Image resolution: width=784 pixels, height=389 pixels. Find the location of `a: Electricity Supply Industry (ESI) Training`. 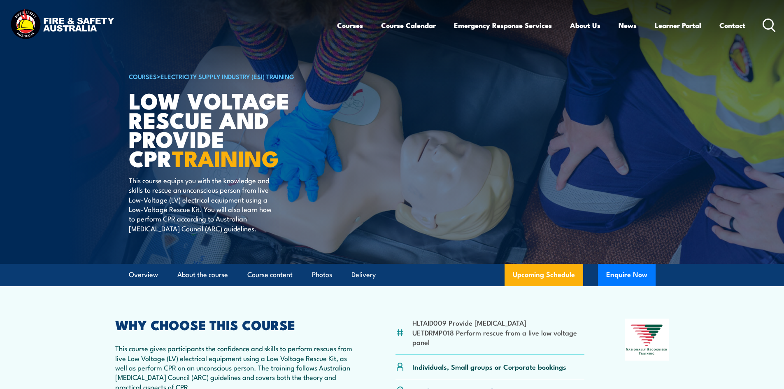

a: Electricity Supply Industry (ESI) Training is located at coordinates (227, 76).